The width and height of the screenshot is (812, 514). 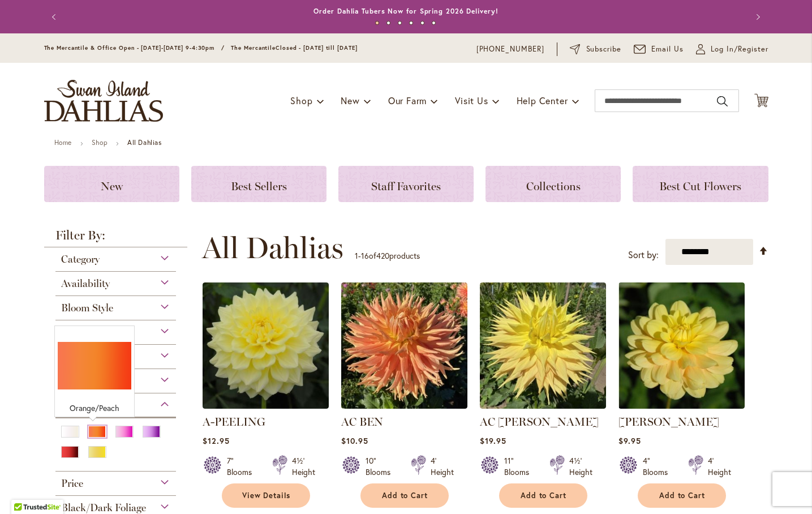 What do you see at coordinates (357, 255) in the screenshot?
I see `span: 1` at bounding box center [357, 255].